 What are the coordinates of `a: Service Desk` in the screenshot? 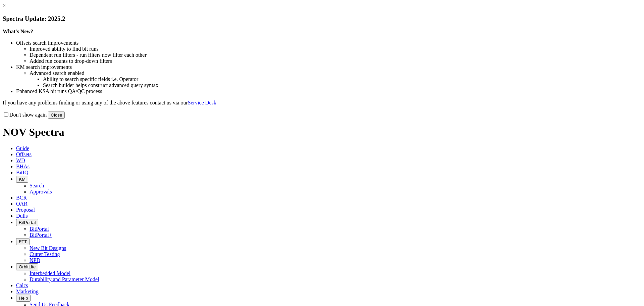 It's located at (202, 102).